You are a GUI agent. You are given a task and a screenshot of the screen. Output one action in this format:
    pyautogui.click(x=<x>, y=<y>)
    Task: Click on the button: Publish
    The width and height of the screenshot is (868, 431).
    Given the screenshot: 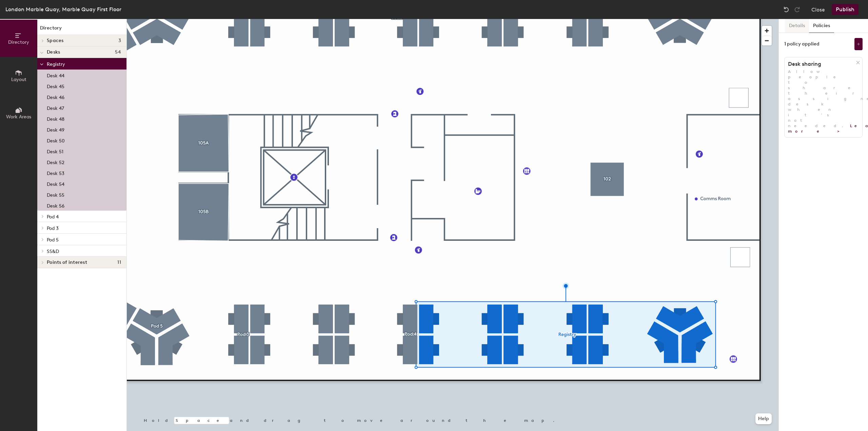 What is the action you would take?
    pyautogui.click(x=845, y=9)
    